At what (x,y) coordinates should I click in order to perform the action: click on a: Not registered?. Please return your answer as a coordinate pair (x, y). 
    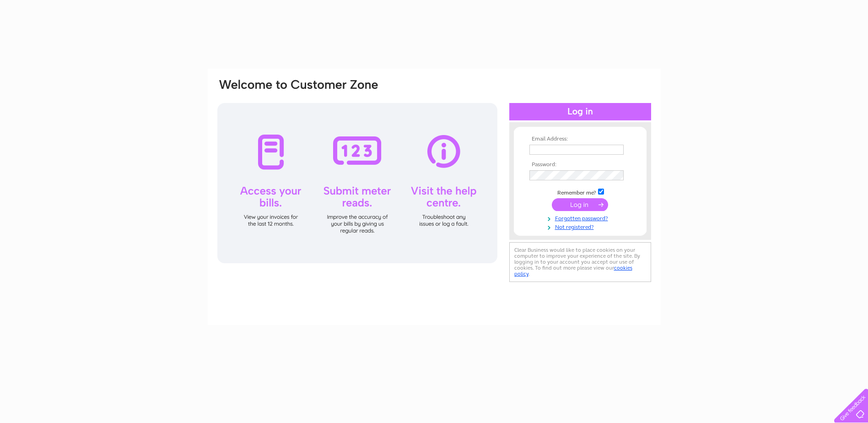
    Looking at the image, I should click on (581, 226).